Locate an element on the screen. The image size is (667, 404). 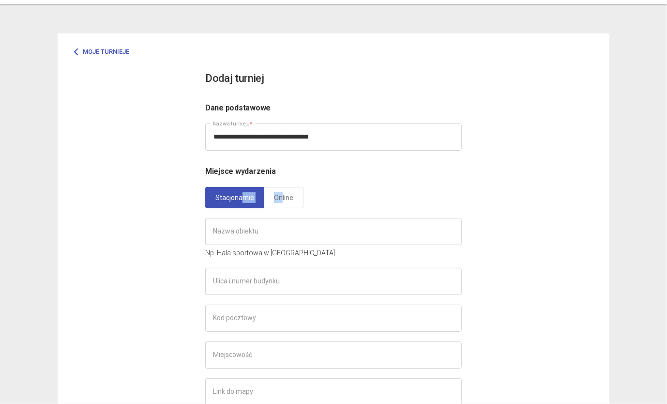
a: Moje turnieje is located at coordinates (102, 52).